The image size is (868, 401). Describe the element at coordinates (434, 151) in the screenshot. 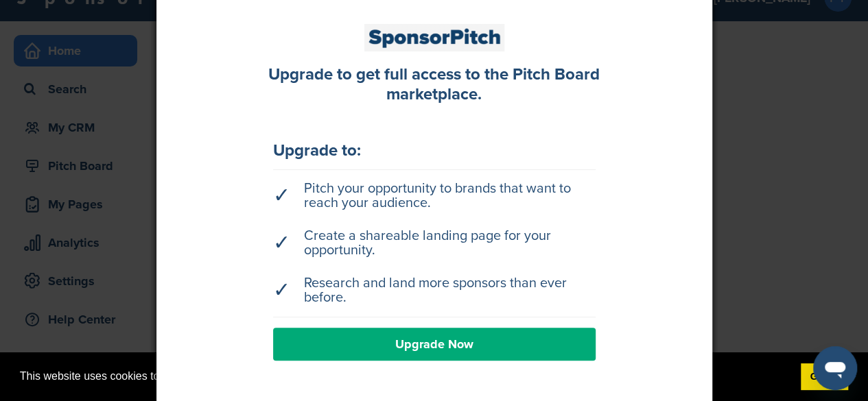

I see `div: Upgrade to:` at that location.